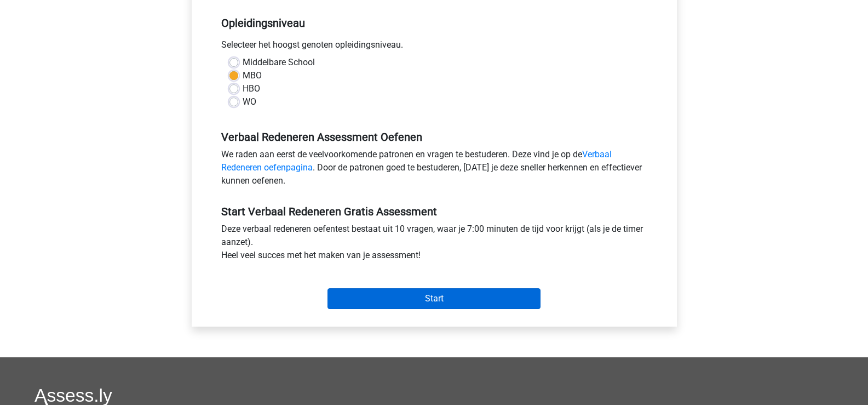 The width and height of the screenshot is (868, 405). Describe the element at coordinates (279, 63) in the screenshot. I see `label: Middelbare School` at that location.